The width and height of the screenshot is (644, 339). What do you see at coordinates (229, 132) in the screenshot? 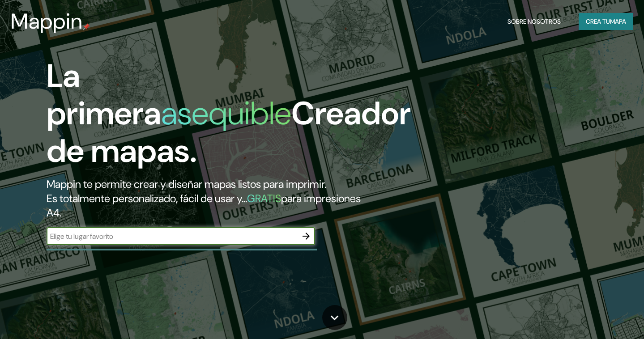
I see `font: Creador de mapas.` at bounding box center [229, 132].